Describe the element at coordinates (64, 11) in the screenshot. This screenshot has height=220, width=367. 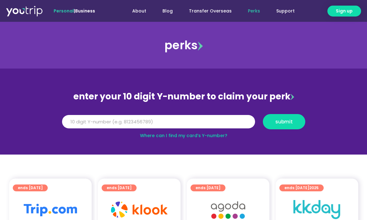
I see `span: Personal` at that location.